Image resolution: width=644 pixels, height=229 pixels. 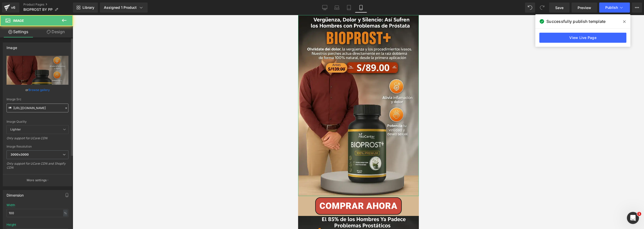 What do you see at coordinates (56, 32) in the screenshot?
I see `a: Design` at bounding box center [56, 32].